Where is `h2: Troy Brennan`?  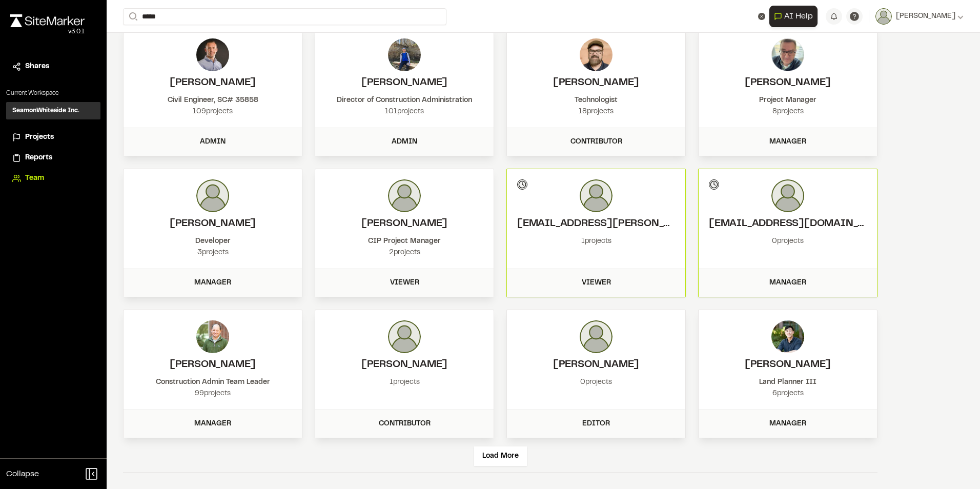 h2: Troy Brennan is located at coordinates (404, 83).